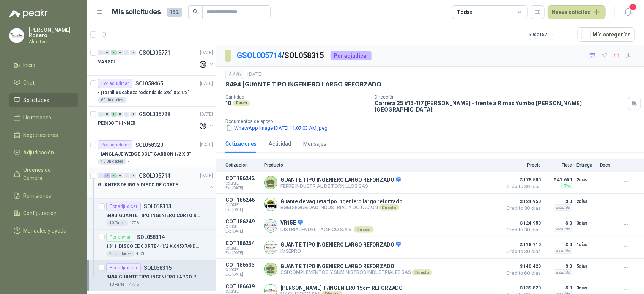 The image size is (644, 294). What do you see at coordinates (241, 103) in the screenshot?
I see `div: Pares` at bounding box center [241, 103].